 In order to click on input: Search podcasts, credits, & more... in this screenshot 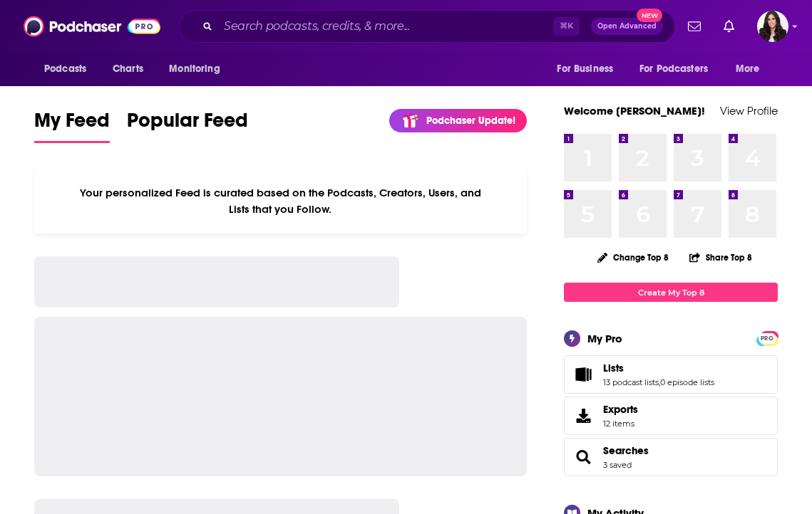, I will do `click(386, 26)`.